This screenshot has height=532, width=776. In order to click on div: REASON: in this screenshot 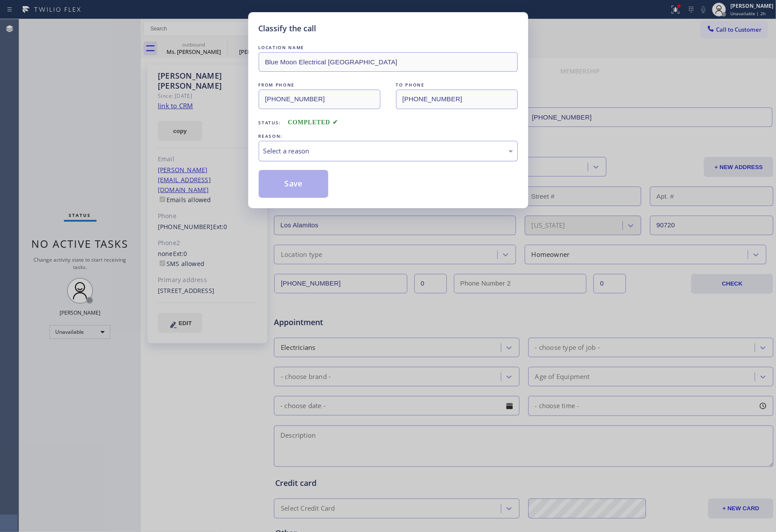, I will do `click(388, 136)`.